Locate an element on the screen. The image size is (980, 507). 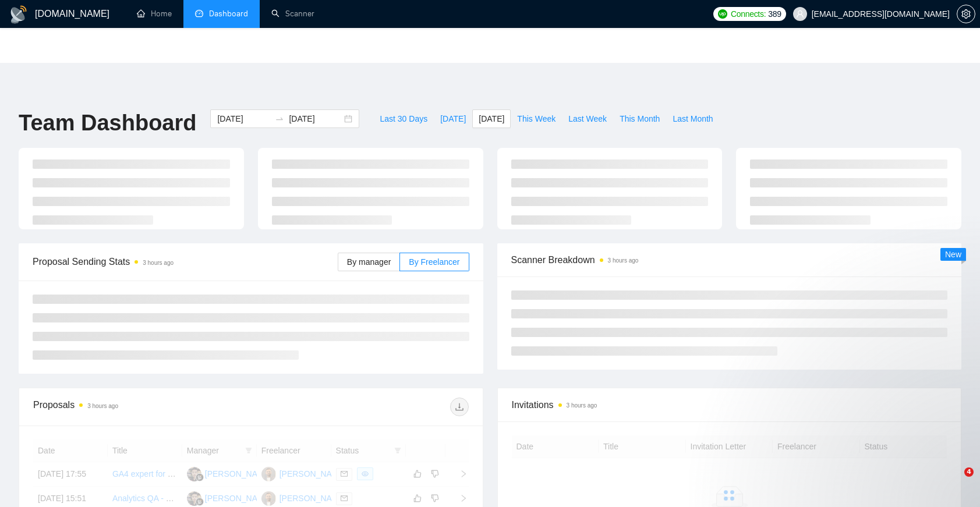
button: Last Week is located at coordinates (588, 119).